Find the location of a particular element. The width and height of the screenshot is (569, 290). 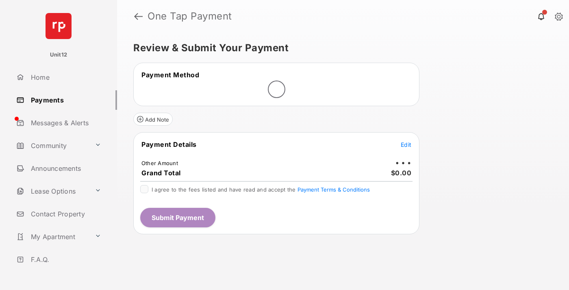

button: Edit is located at coordinates (406, 144).